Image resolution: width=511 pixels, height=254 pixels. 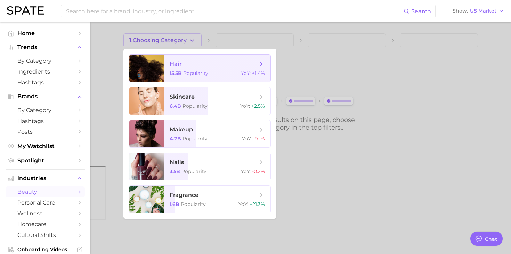 I want to click on span: Onboarding Videos, so click(x=45, y=249).